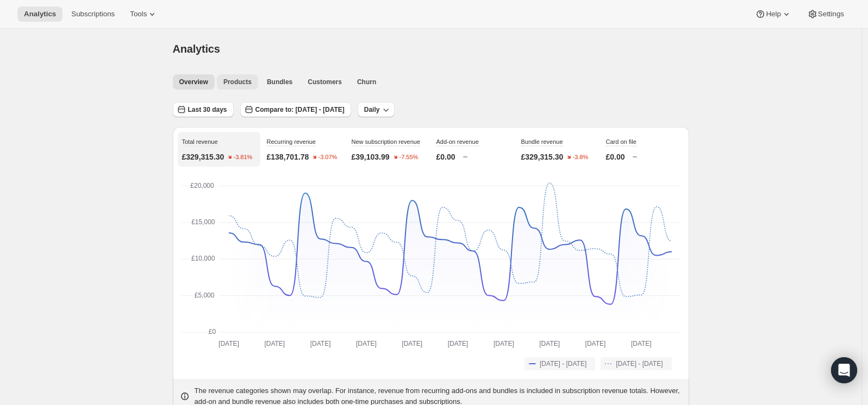 This screenshot has height=405, width=868. Describe the element at coordinates (621, 141) in the screenshot. I see `span: Card on file` at that location.